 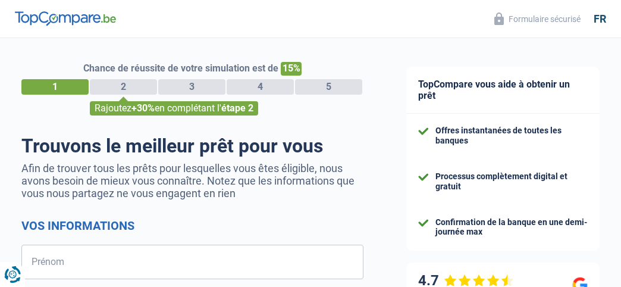 I want to click on div: fr, so click(x=599, y=19).